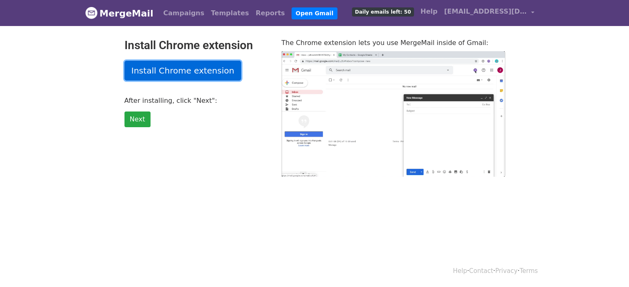 Image resolution: width=629 pixels, height=287 pixels. I want to click on div: Chat Widget, so click(608, 268).